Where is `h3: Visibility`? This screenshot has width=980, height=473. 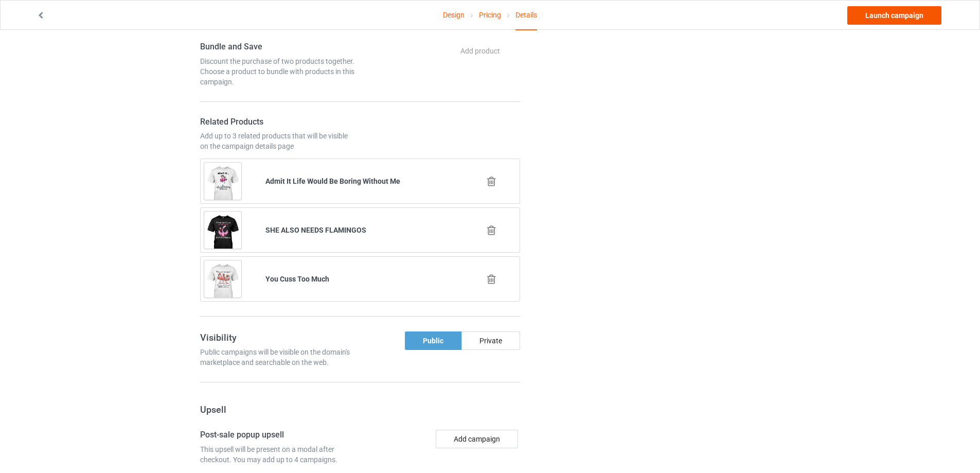 h3: Visibility is located at coordinates (278, 337).